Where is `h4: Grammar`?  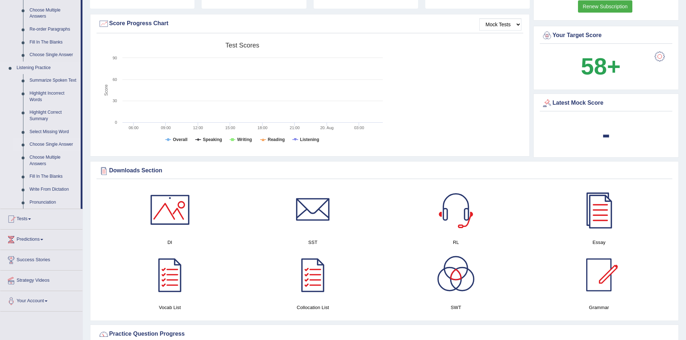
h4: Grammar is located at coordinates (599, 307).